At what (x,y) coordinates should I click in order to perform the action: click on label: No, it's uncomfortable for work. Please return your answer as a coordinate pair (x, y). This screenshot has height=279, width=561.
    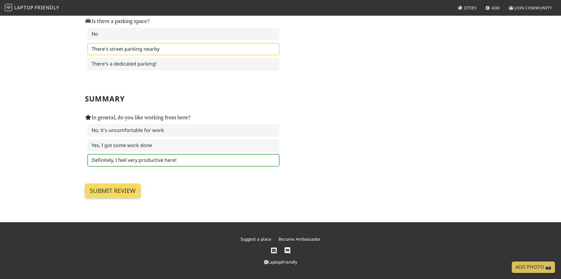
    Looking at the image, I should click on (183, 131).